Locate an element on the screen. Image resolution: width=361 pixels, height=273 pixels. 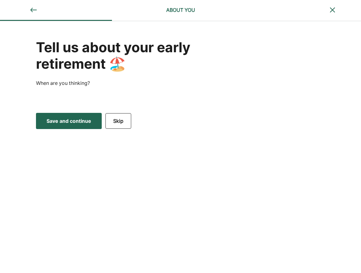
div: Save and continue is located at coordinates (69, 121).